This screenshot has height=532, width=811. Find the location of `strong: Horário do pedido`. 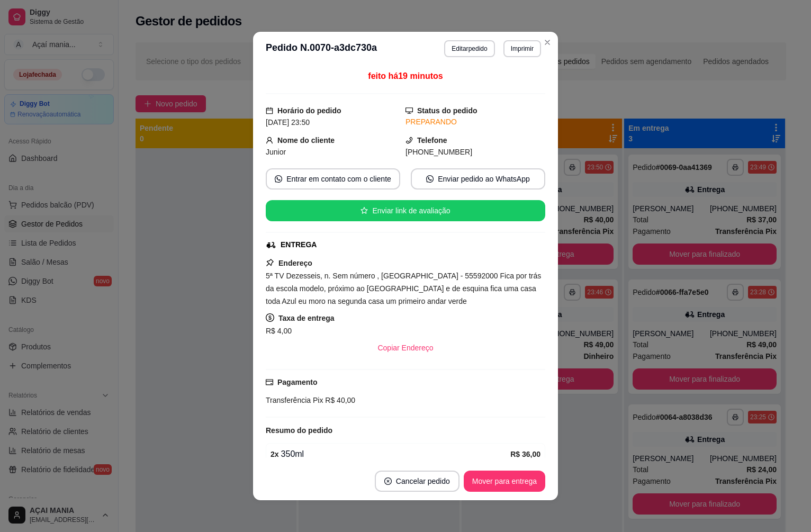

strong: Horário do pedido is located at coordinates (309, 111).